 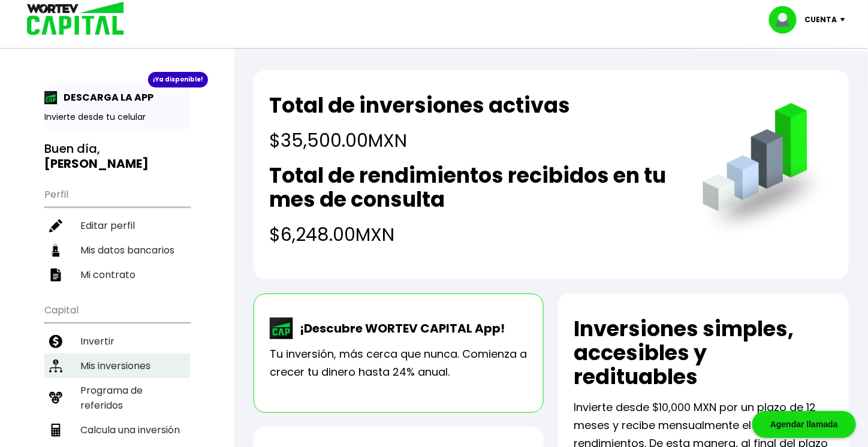 I want to click on a: Editar perfil, so click(x=117, y=226).